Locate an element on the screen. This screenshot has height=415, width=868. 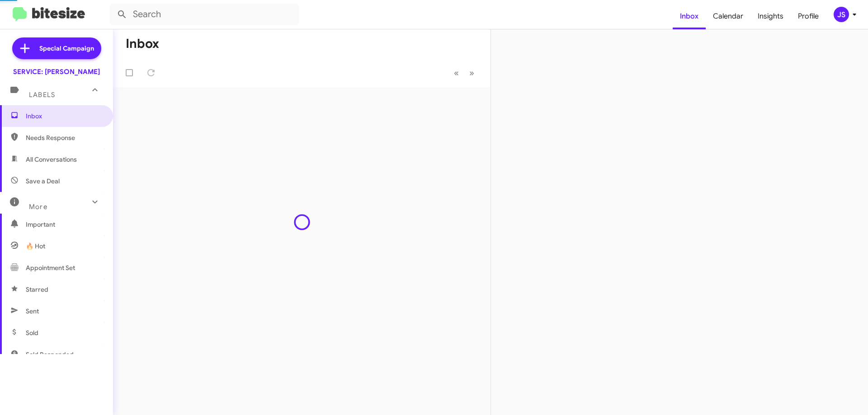
h1: Inbox is located at coordinates (142, 43).